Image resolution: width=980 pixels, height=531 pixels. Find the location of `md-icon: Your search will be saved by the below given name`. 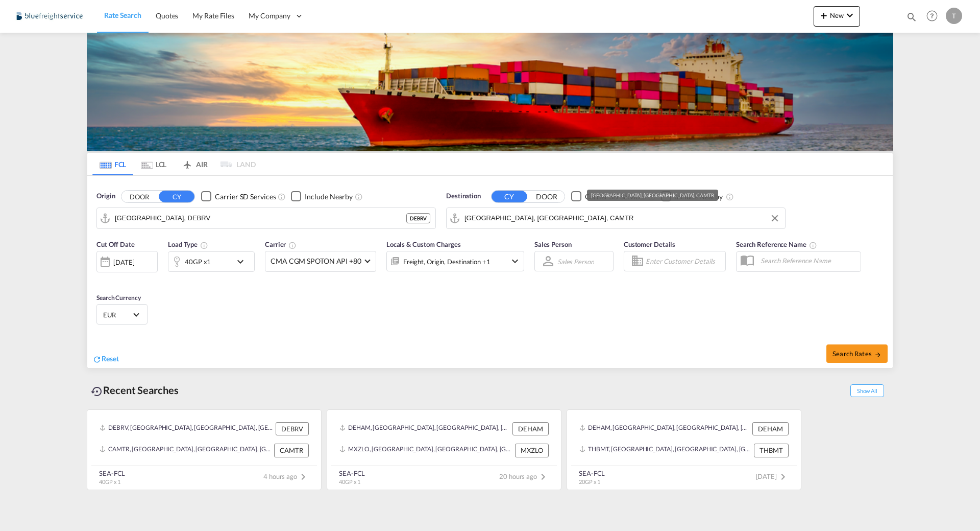

md-icon: Your search will be saved by the below given name is located at coordinates (813, 245).